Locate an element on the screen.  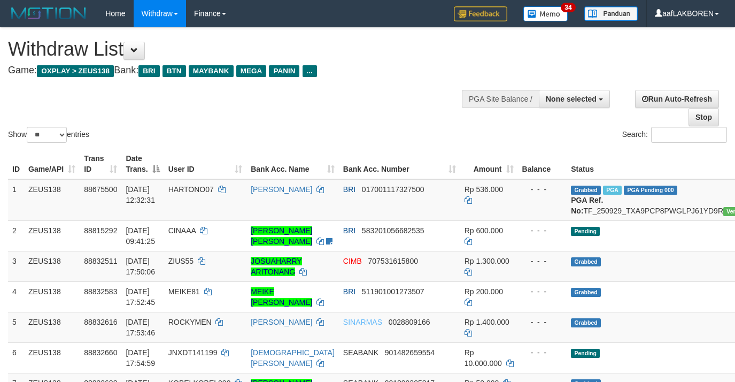
span: JNXDT141199 is located at coordinates (193, 352).